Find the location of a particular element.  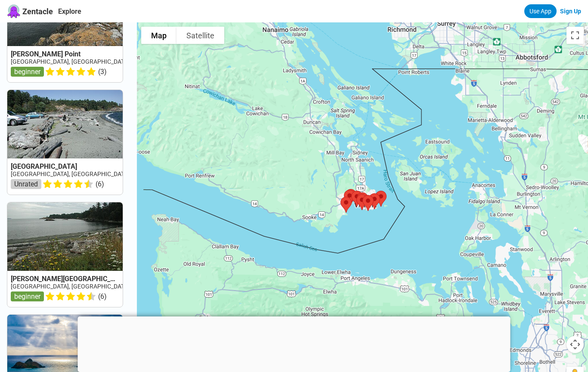

a: Explore is located at coordinates (70, 11).